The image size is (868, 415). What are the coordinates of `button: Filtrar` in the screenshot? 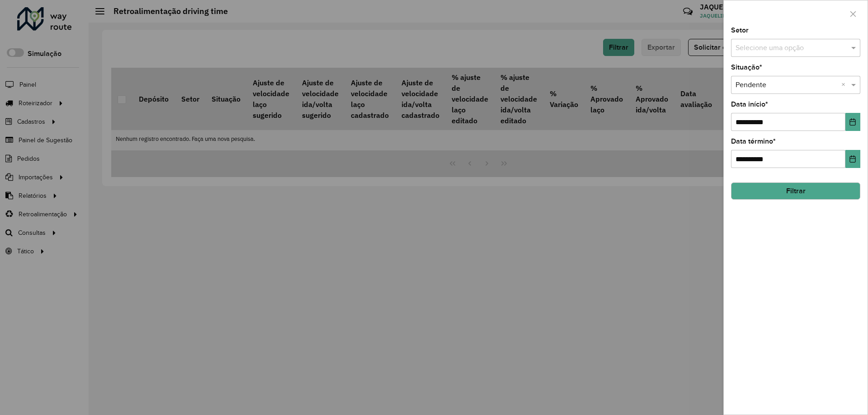 It's located at (796, 191).